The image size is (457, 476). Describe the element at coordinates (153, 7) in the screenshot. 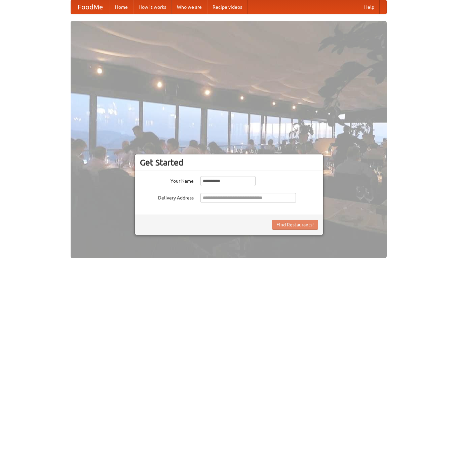

I see `a: How it works` at that location.